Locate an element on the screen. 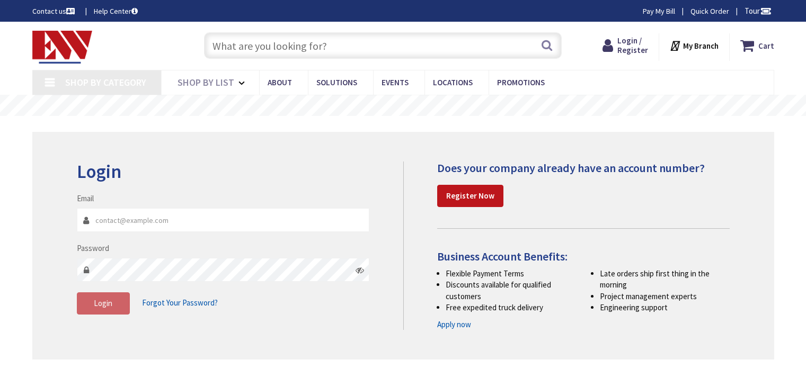 The width and height of the screenshot is (806, 368). i: Click here to show/hide password is located at coordinates (360, 270).